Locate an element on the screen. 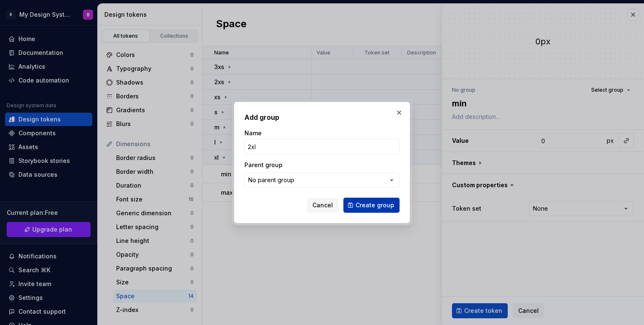  label: Parent group is located at coordinates (263, 165).